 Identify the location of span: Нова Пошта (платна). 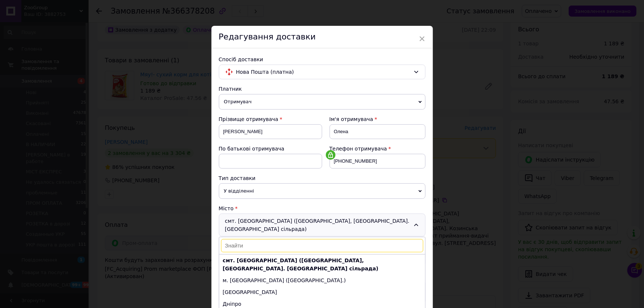
(323, 72).